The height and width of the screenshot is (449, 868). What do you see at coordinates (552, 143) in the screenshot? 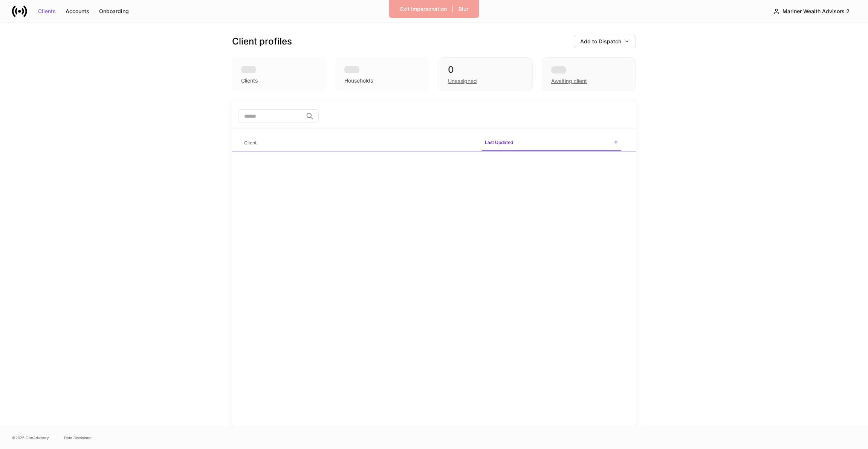
I see `span: Last Updated` at bounding box center [552, 143].